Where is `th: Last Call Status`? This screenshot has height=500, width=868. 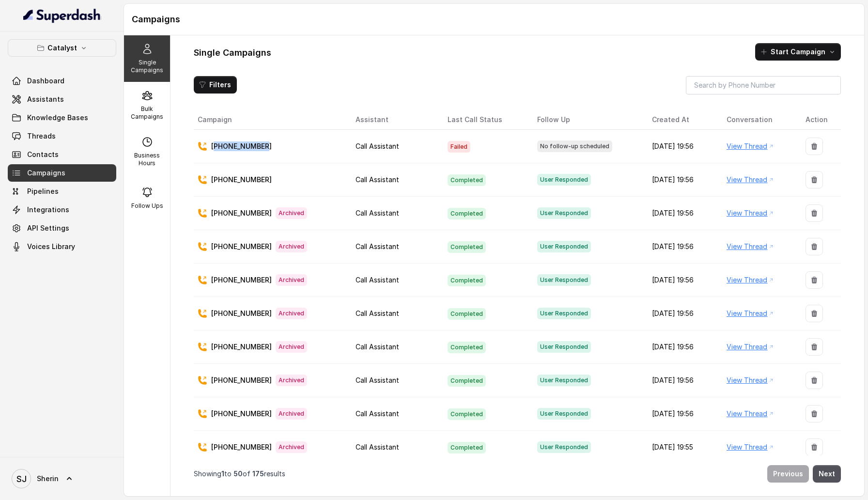
th: Last Call Status is located at coordinates (484, 120).